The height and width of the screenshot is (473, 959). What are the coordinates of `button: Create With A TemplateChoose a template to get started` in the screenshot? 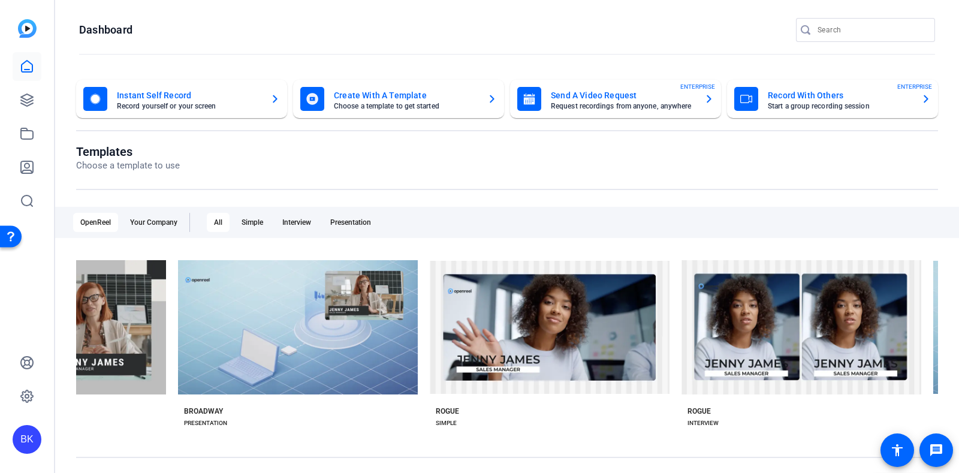 It's located at (399, 99).